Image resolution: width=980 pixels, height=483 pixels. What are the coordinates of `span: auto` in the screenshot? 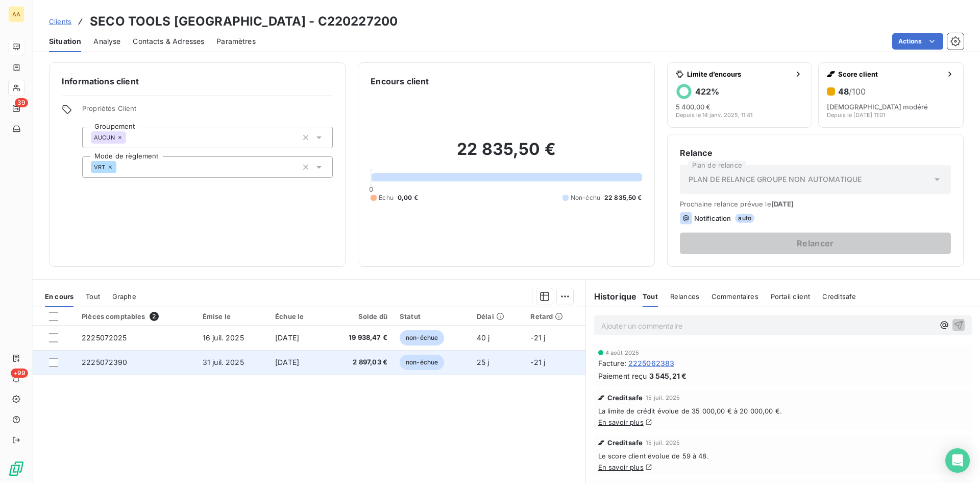 It's located at (745, 218).